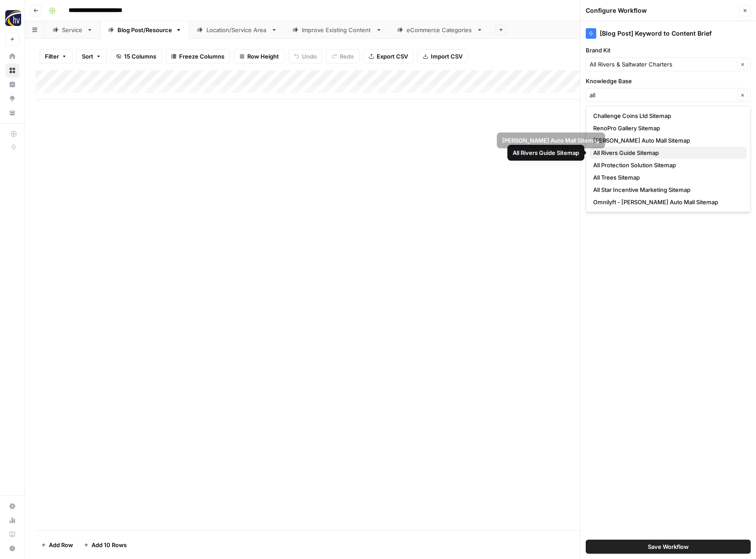  Describe the element at coordinates (260, 56) in the screenshot. I see `button: Row Height` at that location.